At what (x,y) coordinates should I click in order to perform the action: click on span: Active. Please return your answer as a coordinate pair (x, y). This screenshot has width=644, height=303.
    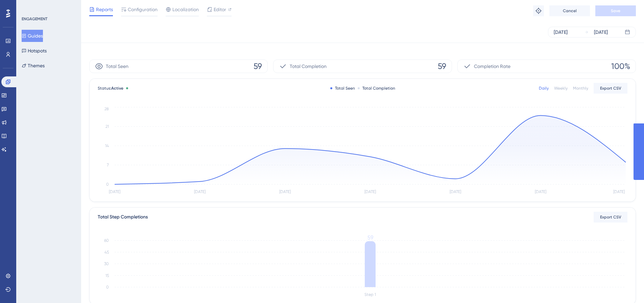
    Looking at the image, I should click on (117, 89).